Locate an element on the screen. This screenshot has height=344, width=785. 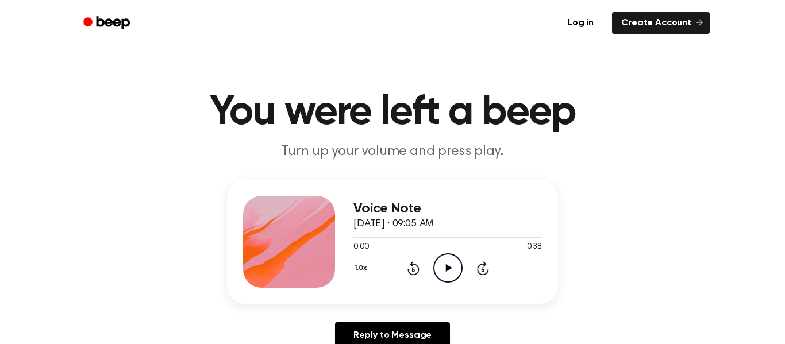
h1: You were left a beep is located at coordinates (393, 113).